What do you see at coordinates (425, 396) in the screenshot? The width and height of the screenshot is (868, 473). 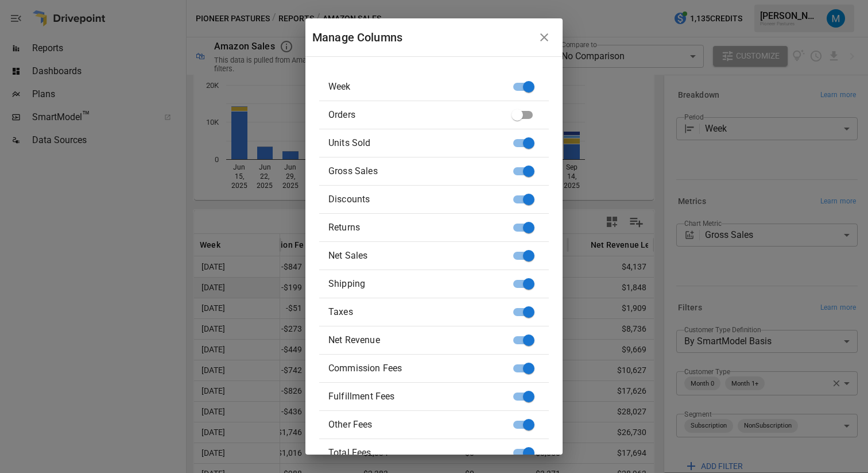 I see `span: Fulfillment Fees` at bounding box center [425, 396].